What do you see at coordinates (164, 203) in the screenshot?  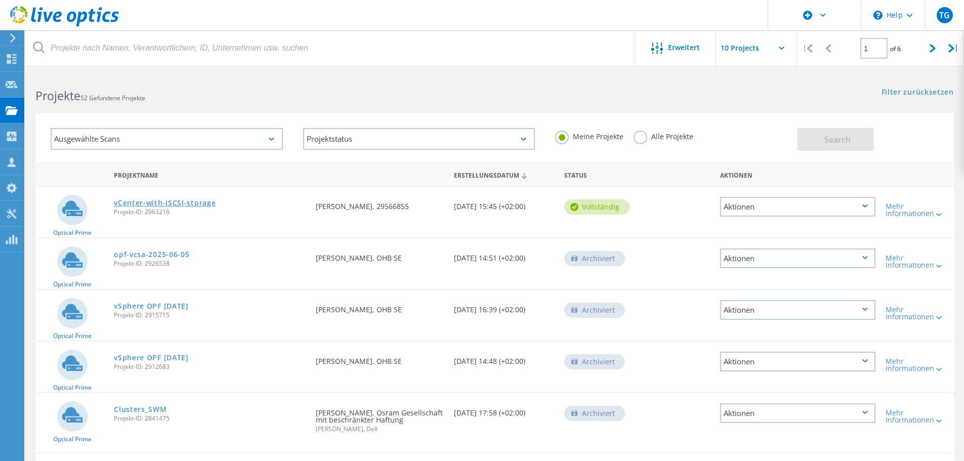 I see `a: vCenter-with-iSCSI-storage` at bounding box center [164, 203].